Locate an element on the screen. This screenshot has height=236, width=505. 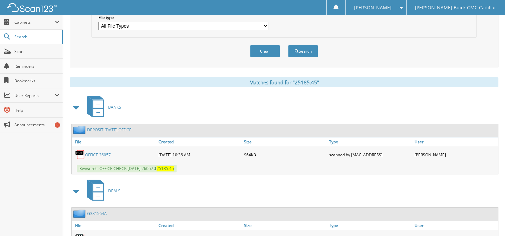
span: BANKS is located at coordinates (114, 107).